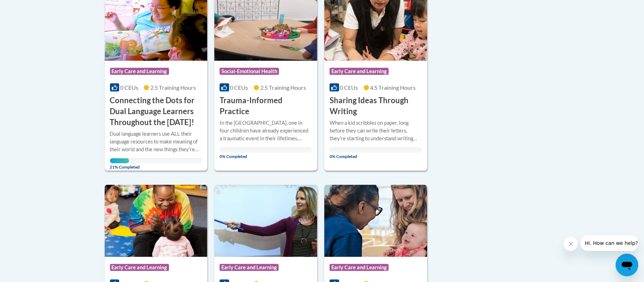  Describe the element at coordinates (249, 71) in the screenshot. I see `span: Social-Emotional Health` at that location.